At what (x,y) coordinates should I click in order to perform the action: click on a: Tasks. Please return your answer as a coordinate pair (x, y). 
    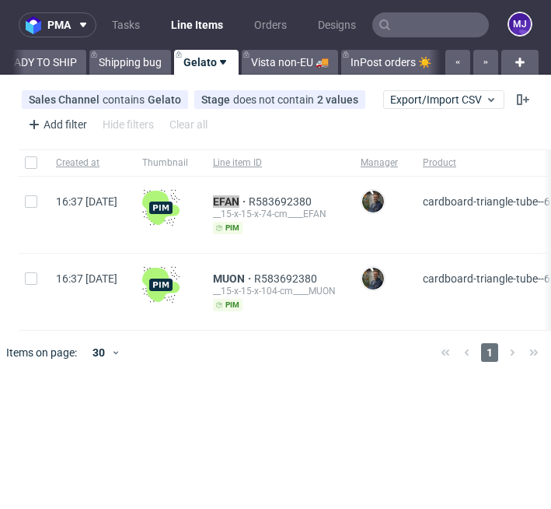
    Looking at the image, I should click on (126, 25).